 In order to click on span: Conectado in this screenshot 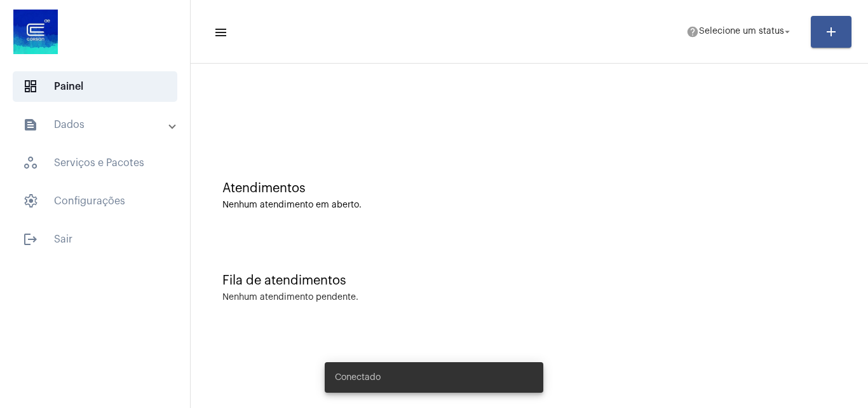, I will do `click(358, 377)`.